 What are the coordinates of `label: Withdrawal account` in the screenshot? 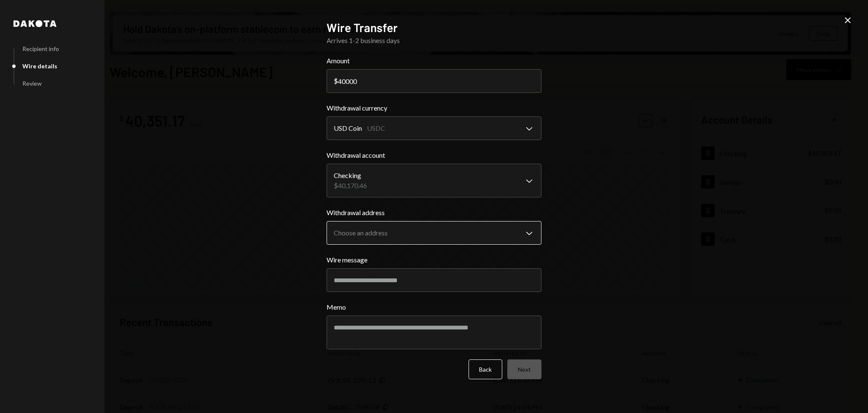 It's located at (434, 155).